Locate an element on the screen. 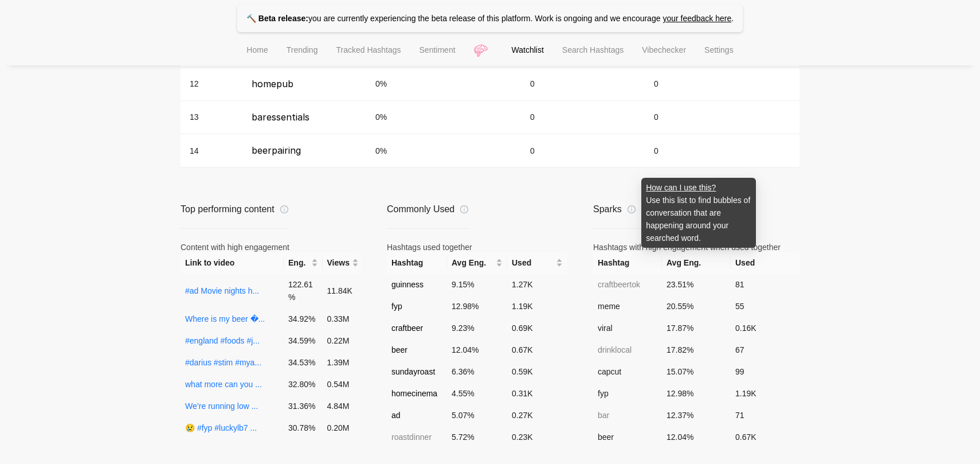 The image size is (980, 464). span: Used is located at coordinates (532, 263).